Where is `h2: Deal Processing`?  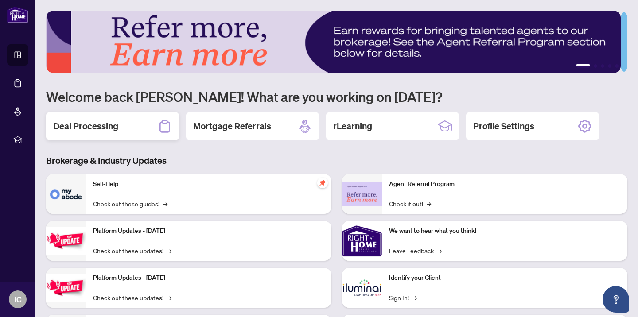 h2: Deal Processing is located at coordinates (86, 126).